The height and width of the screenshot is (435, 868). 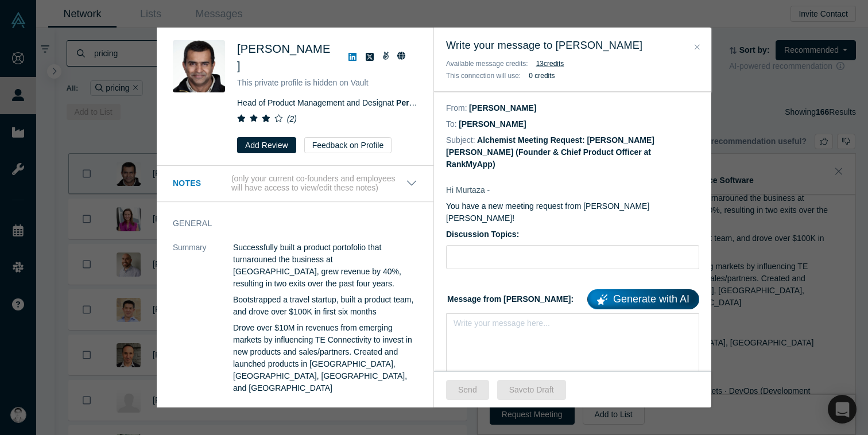 I want to click on p: Drove over $10M in revenues from emerging markets by influencing TE Connectivity to invest in new..., so click(x=325, y=358).